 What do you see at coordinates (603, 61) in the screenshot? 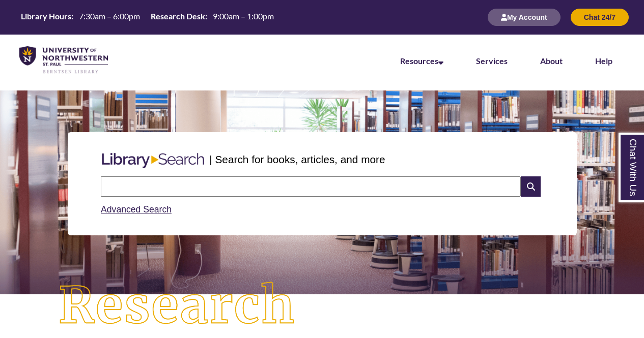
I see `a: Help` at bounding box center [603, 61].